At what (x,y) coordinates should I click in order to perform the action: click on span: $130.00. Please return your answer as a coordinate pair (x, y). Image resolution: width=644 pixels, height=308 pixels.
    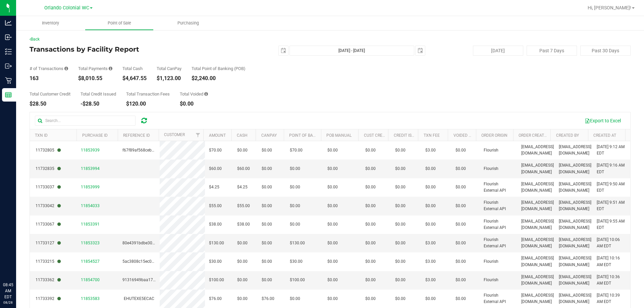
    Looking at the image, I should click on (297, 243).